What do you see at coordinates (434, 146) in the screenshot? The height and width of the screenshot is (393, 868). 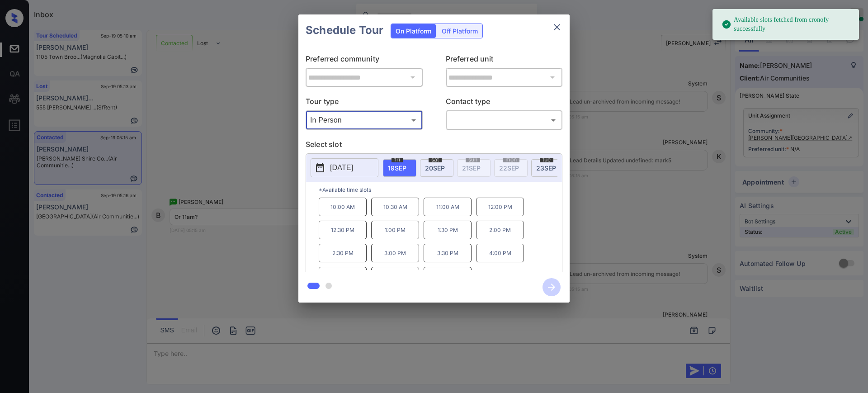 I see `p: Select slot` at bounding box center [434, 146].